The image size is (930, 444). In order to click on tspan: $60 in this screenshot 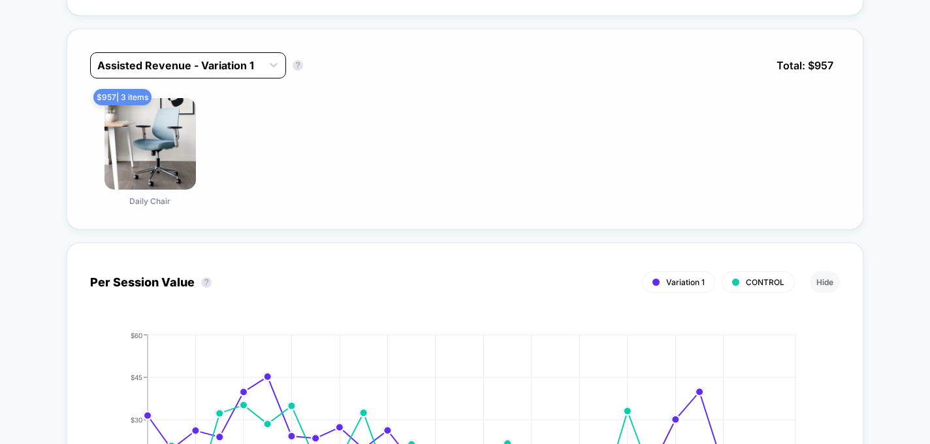, I will do `click(137, 334)`.